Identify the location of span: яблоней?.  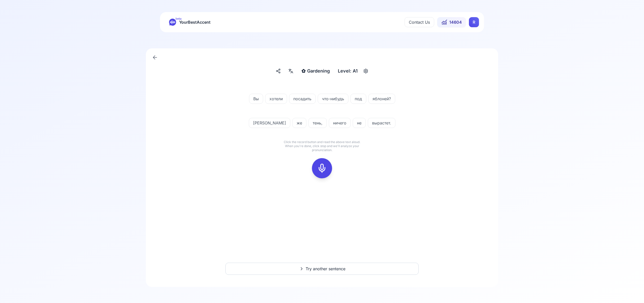
(382, 99).